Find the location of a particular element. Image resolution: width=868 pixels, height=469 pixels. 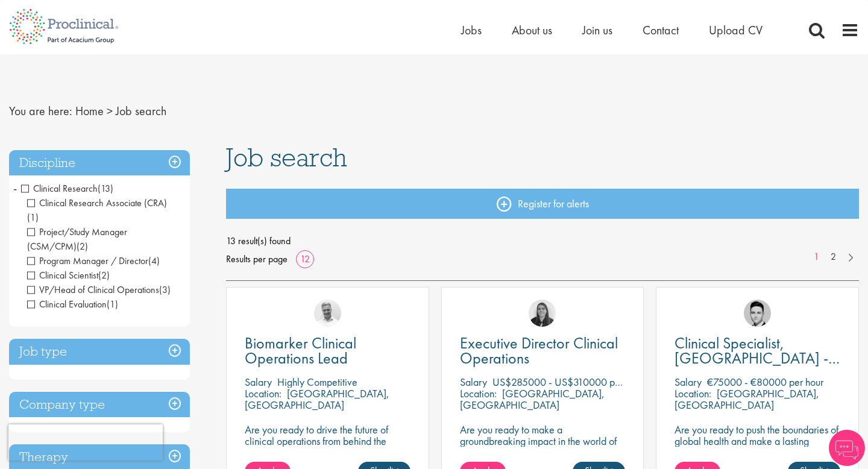

p: Highly Competitive is located at coordinates (317, 382).